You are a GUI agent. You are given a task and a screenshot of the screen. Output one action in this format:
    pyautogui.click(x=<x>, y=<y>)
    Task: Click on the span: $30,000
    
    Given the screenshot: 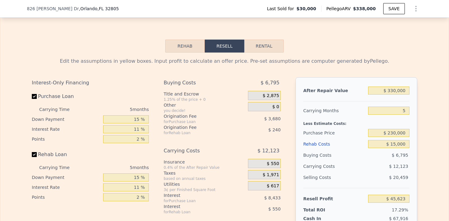 What is the action you would take?
    pyautogui.click(x=306, y=9)
    